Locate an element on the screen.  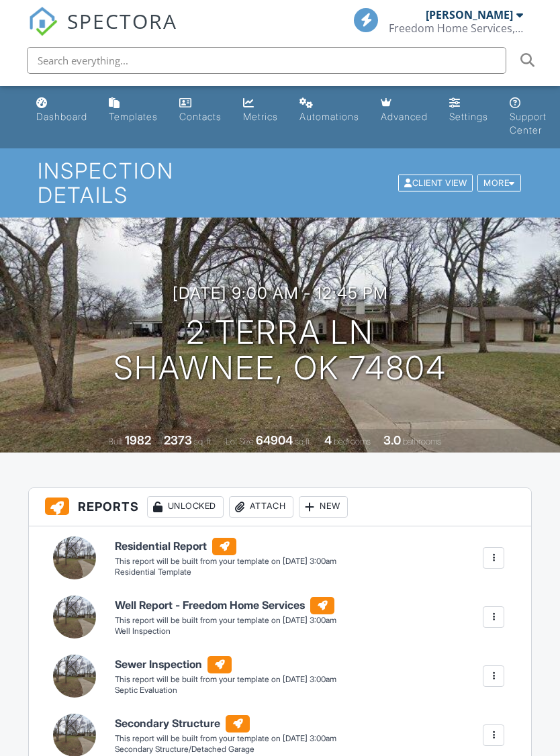
div: More is located at coordinates (499, 183).